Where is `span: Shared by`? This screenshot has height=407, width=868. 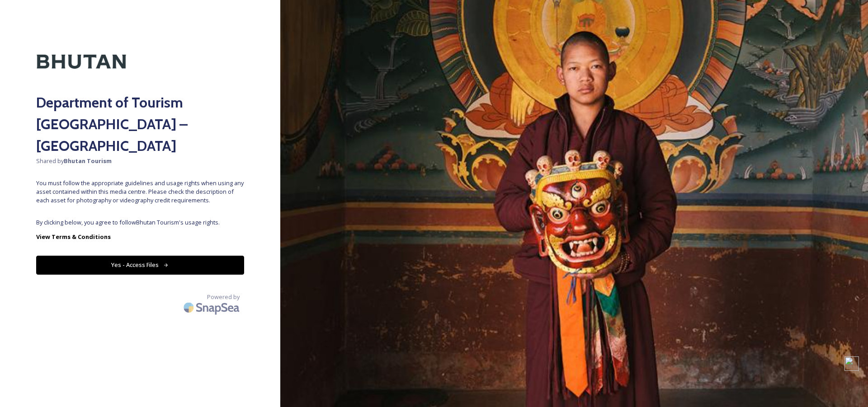 span: Shared by is located at coordinates (140, 161).